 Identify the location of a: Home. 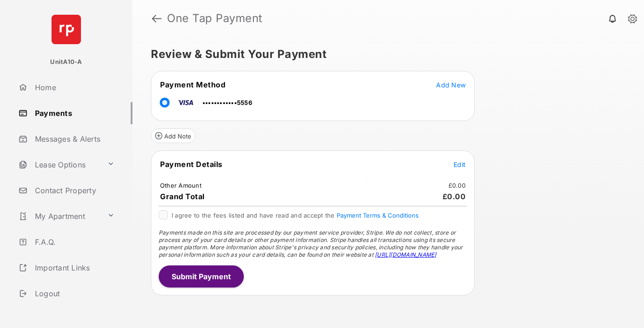
(74, 87).